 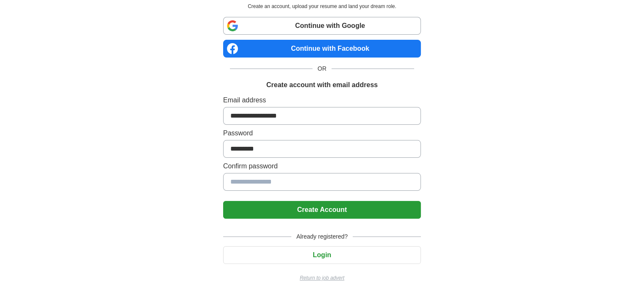 What do you see at coordinates (322, 48) in the screenshot?
I see `a: Continue with Facebook` at bounding box center [322, 48].